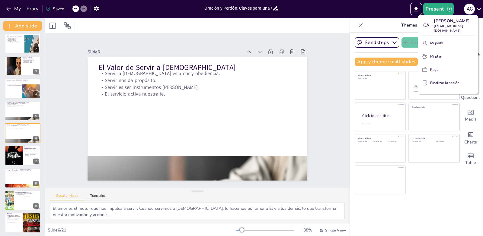  What do you see at coordinates (448, 56) in the screenshot?
I see `button: Mi plan` at bounding box center [448, 56].